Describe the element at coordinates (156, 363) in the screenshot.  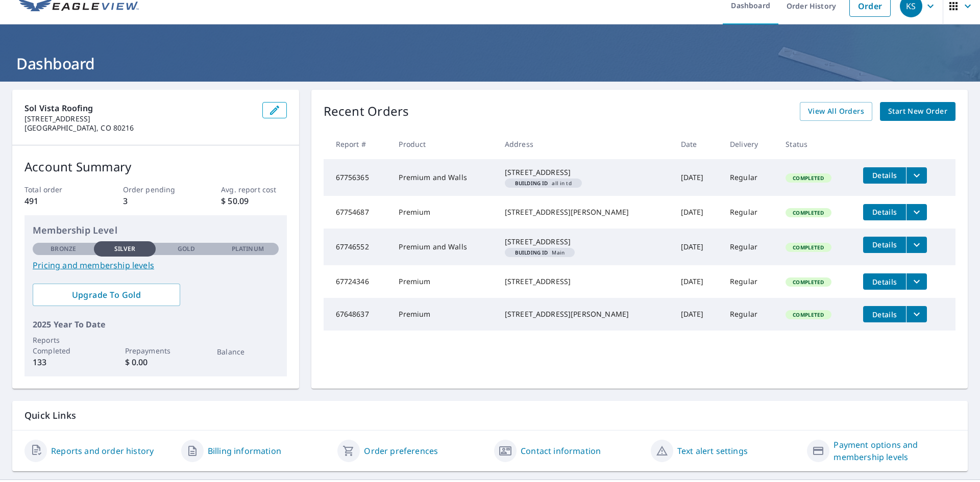
I see `p: $ 0.00` at that location.